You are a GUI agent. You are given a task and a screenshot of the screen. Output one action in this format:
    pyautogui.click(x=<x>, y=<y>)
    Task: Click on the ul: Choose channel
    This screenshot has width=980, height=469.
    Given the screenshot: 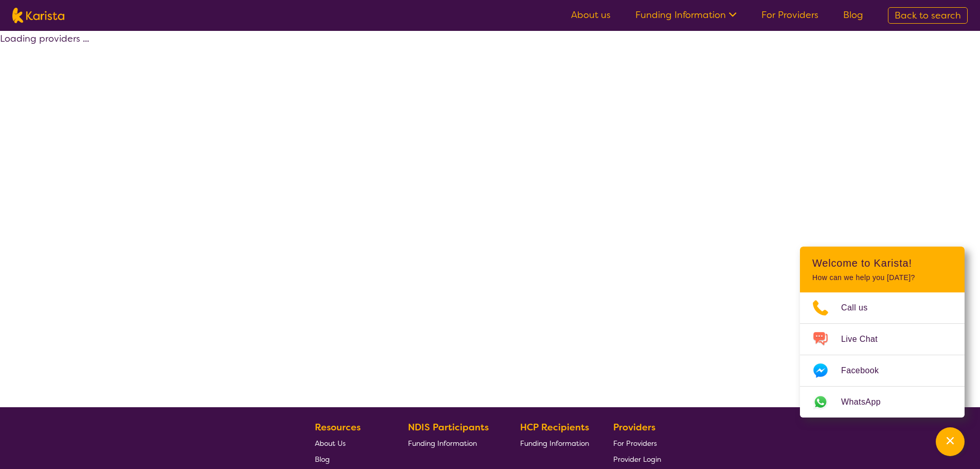 What is the action you would take?
    pyautogui.click(x=882, y=354)
    